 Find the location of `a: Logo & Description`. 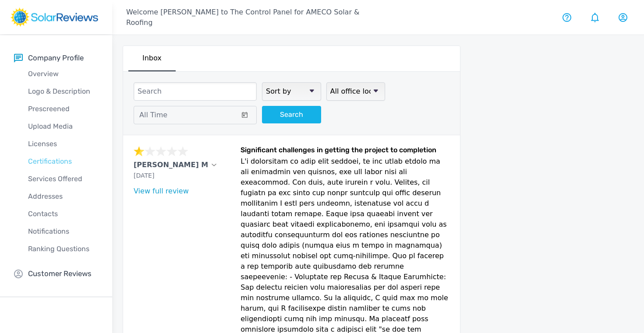

a: Logo & Description is located at coordinates (63, 92).